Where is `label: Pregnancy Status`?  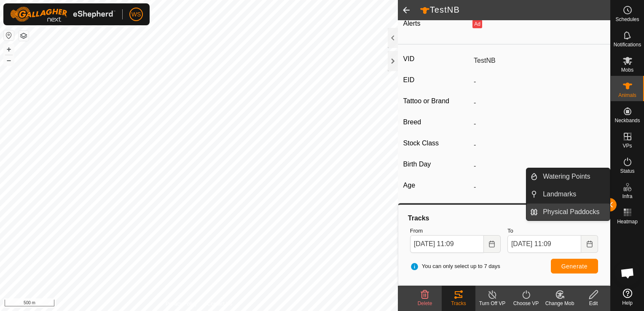 label: Pregnancy Status is located at coordinates (437, 207).